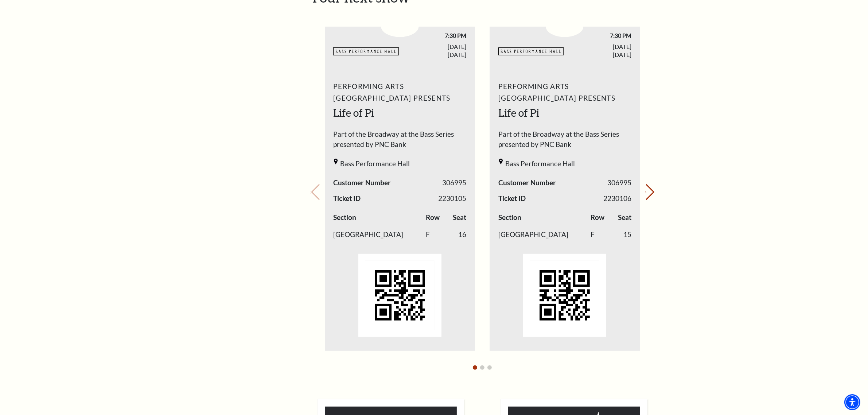 The width and height of the screenshot is (868, 415). What do you see at coordinates (565, 179) in the screenshot?
I see `li: 2 / 4` at bounding box center [565, 179].